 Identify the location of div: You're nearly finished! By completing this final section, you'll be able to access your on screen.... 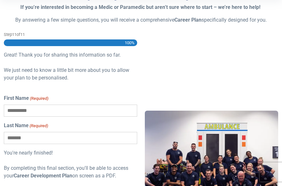
(70, 165).